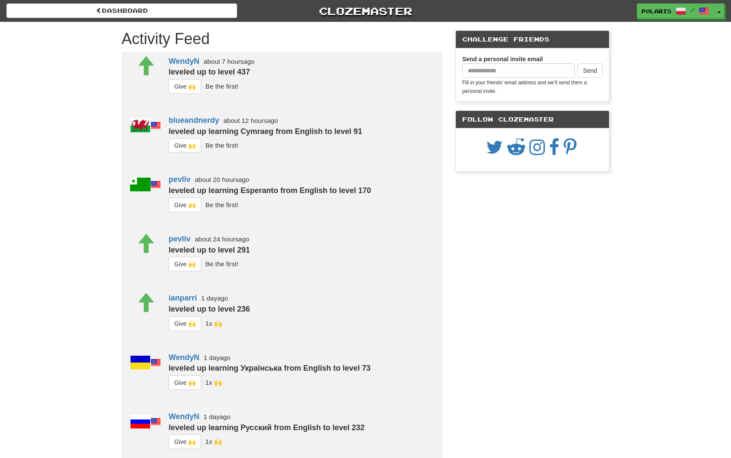  I want to click on small: about 12 hours ago, so click(251, 120).